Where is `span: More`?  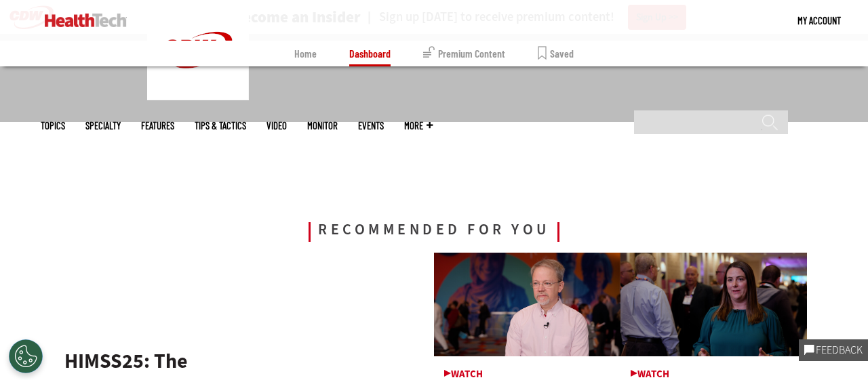
span: More is located at coordinates (419, 125).